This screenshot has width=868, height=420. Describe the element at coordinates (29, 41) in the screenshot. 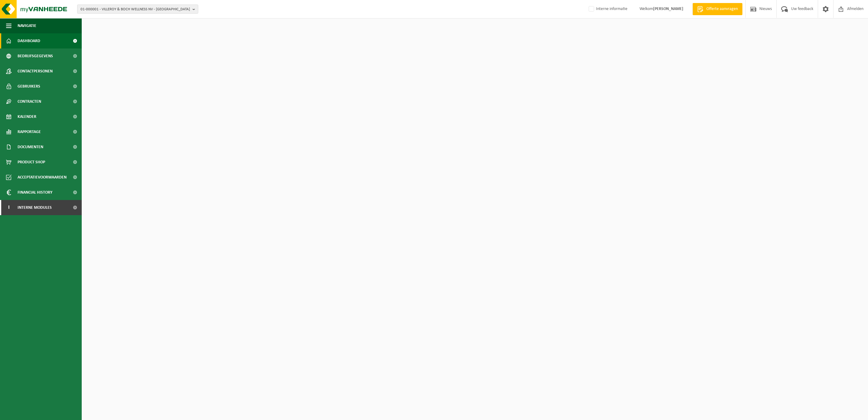

I see `span: Dashboard` at that location.